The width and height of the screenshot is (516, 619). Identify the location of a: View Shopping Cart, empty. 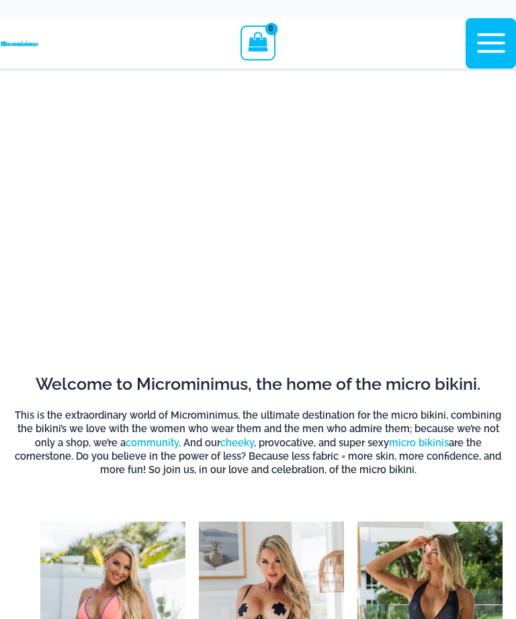
(257, 43).